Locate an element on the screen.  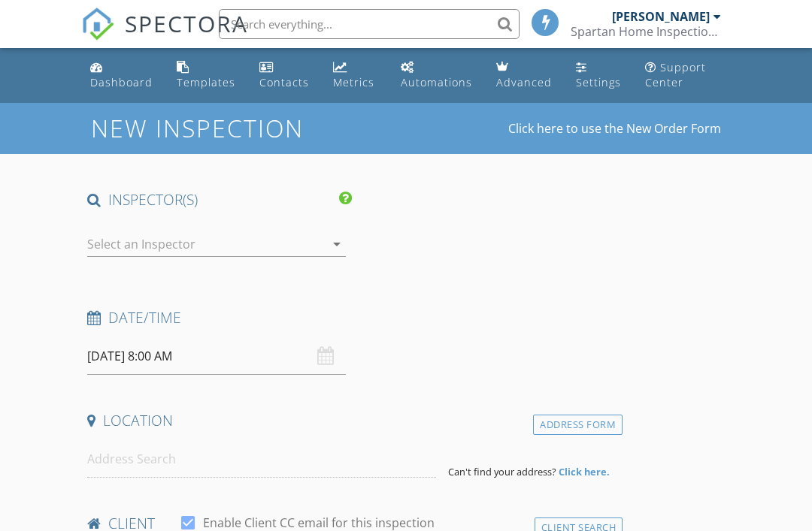
input: Address Search is located at coordinates (262, 459).